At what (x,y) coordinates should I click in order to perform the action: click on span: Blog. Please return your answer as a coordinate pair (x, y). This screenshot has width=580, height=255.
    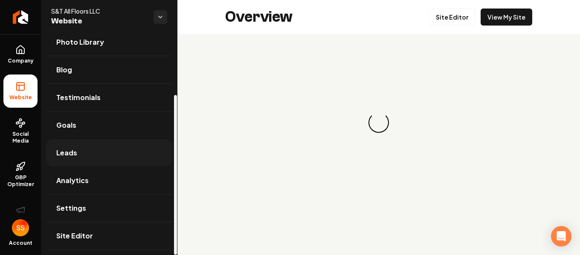
    Looking at the image, I should click on (64, 70).